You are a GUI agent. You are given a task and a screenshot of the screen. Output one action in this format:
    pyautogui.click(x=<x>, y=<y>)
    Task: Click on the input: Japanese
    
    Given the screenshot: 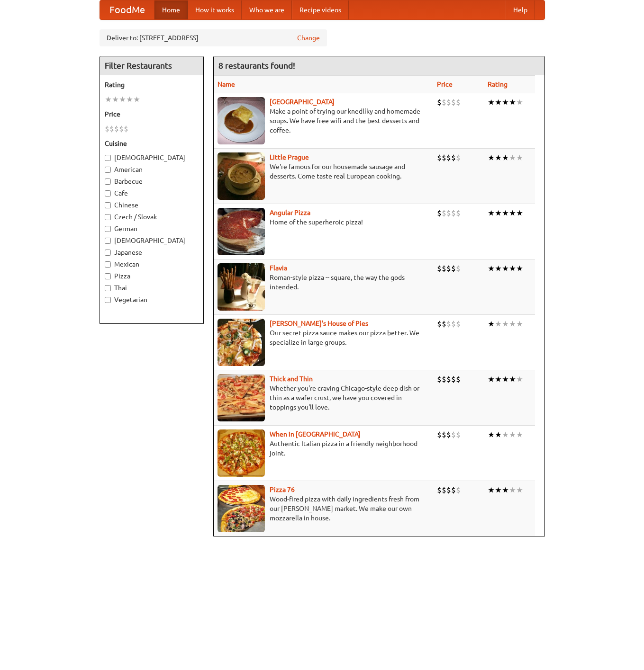 What is the action you would take?
    pyautogui.click(x=108, y=252)
    